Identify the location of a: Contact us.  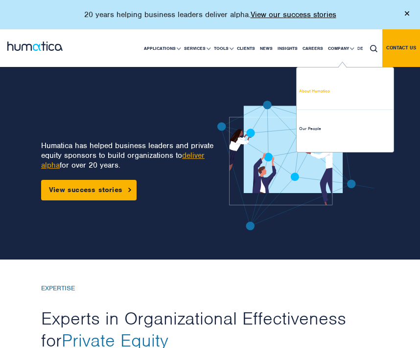
(401, 48).